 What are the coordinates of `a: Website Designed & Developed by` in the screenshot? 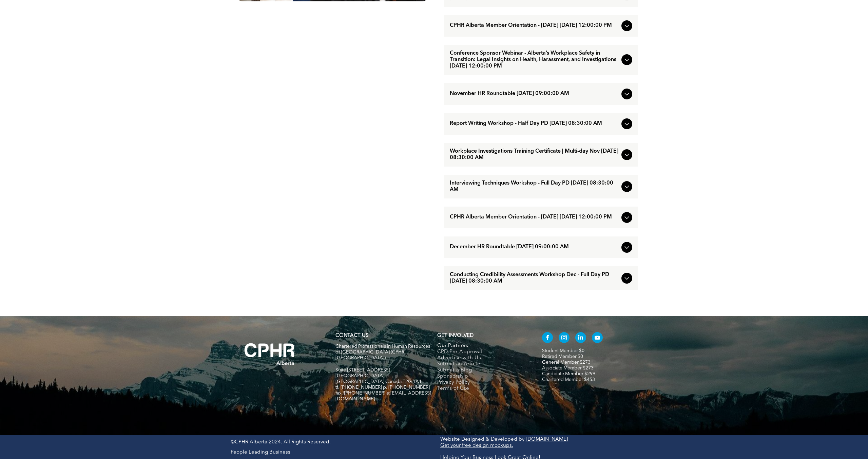 It's located at (482, 439).